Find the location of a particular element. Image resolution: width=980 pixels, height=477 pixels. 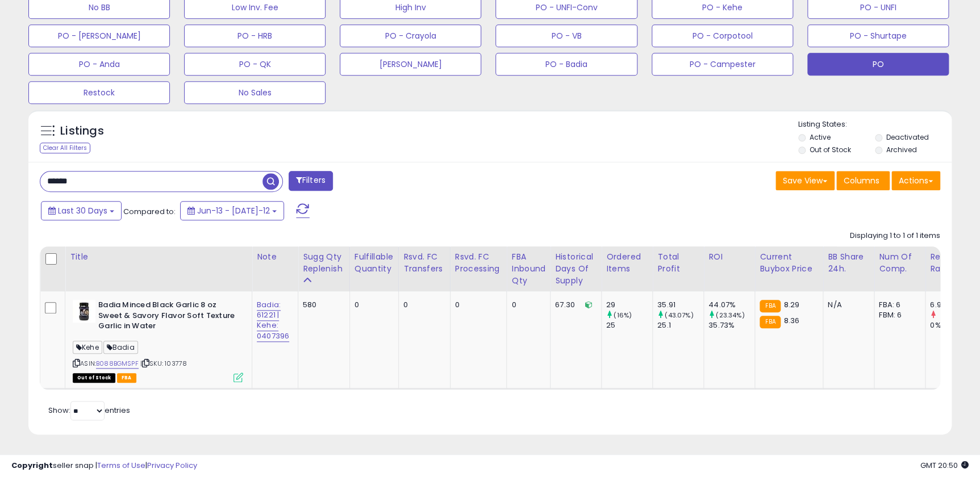

label: Archived is located at coordinates (902, 149).